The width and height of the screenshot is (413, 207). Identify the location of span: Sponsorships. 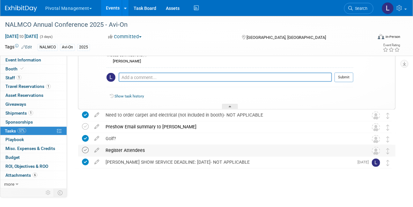
(19, 122).